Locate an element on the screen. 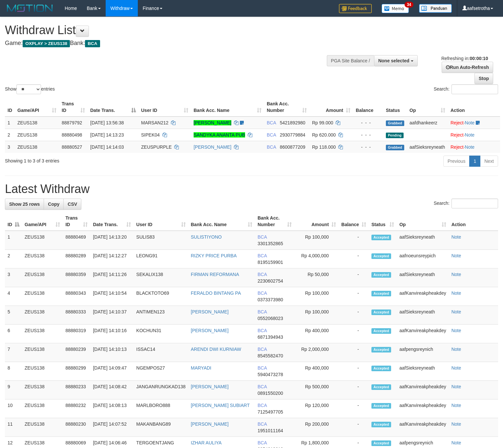 The height and width of the screenshot is (448, 503). th: Trans ID: activate to sort column ascending is located at coordinates (77, 221).